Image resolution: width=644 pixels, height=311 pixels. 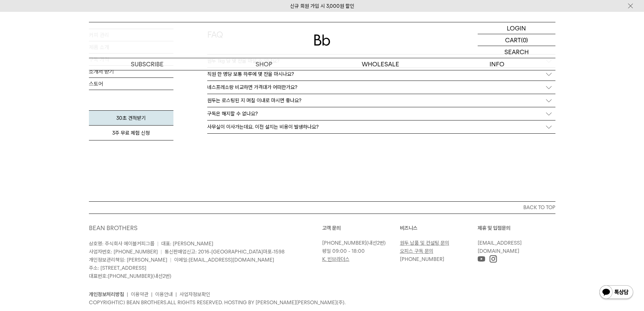 What do you see at coordinates (131, 72) in the screenshot?
I see `a: 소개서 받기` at bounding box center [131, 72].